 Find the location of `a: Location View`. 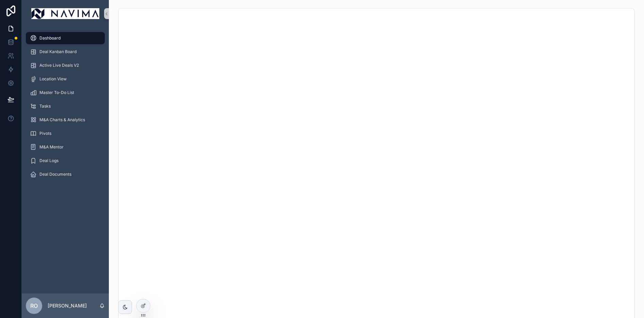

a: Location View is located at coordinates (65, 79).